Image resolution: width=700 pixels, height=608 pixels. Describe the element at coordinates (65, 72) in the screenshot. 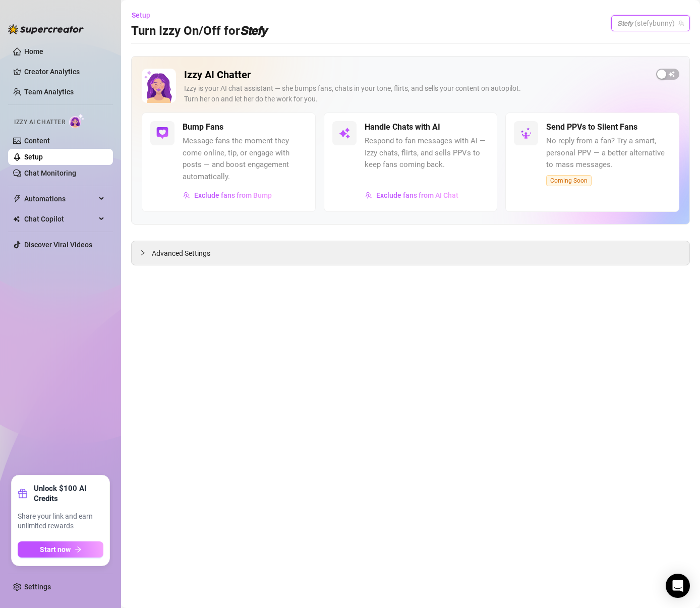

I see `a: Creator Analytics` at that location.